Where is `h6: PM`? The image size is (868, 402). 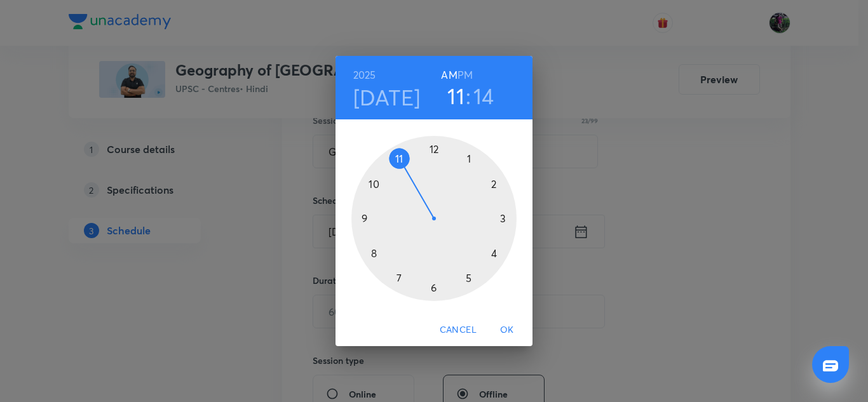 h6: PM is located at coordinates (465, 75).